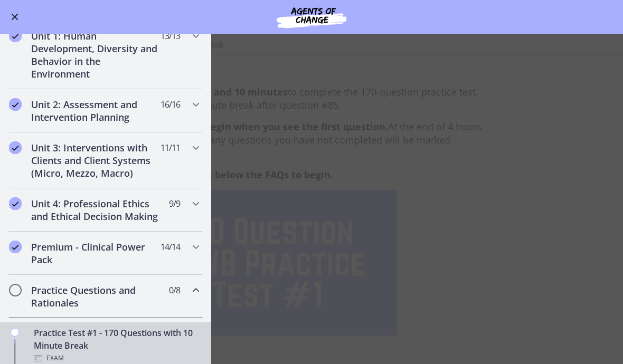  What do you see at coordinates (170, 105) in the screenshot?
I see `span: 16 / 16` at bounding box center [170, 105].